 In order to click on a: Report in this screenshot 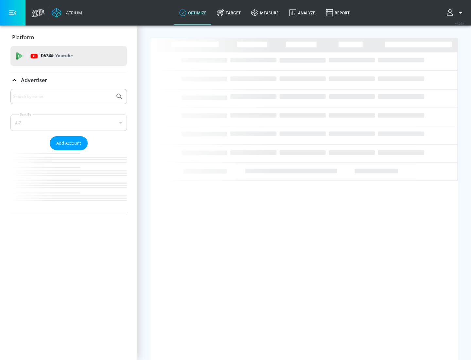, I will do `click(338, 13)`.